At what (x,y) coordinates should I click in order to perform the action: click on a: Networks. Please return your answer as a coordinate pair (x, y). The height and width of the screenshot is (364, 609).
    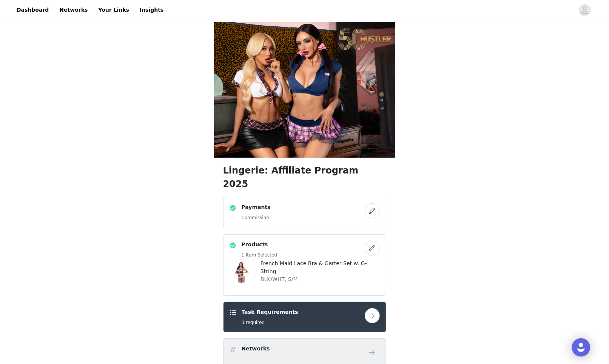
    Looking at the image, I should click on (73, 10).